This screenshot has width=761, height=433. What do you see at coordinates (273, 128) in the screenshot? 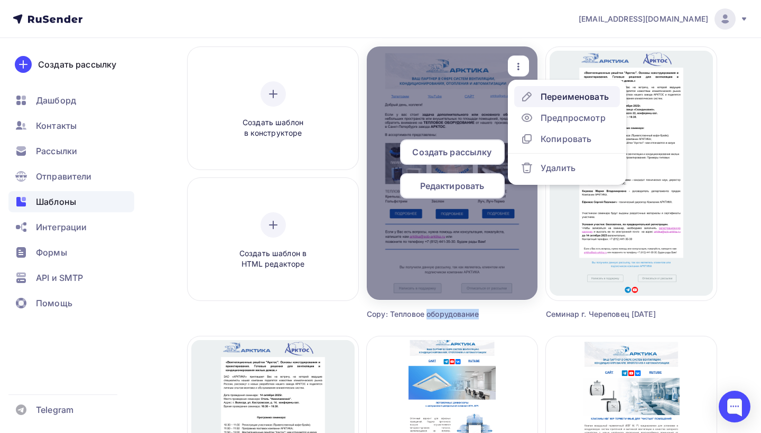
I see `span: Создать шаблон в конструкторе` at bounding box center [273, 128].